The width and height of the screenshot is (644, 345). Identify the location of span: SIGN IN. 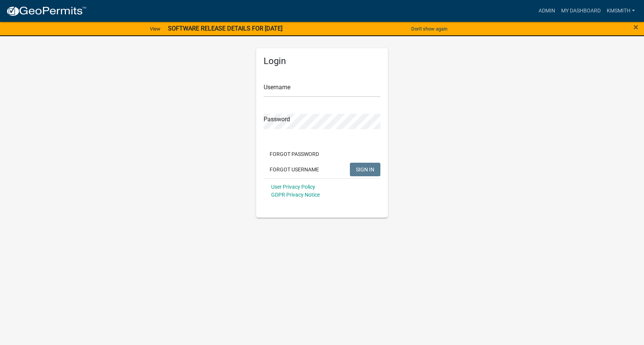
(365, 169).